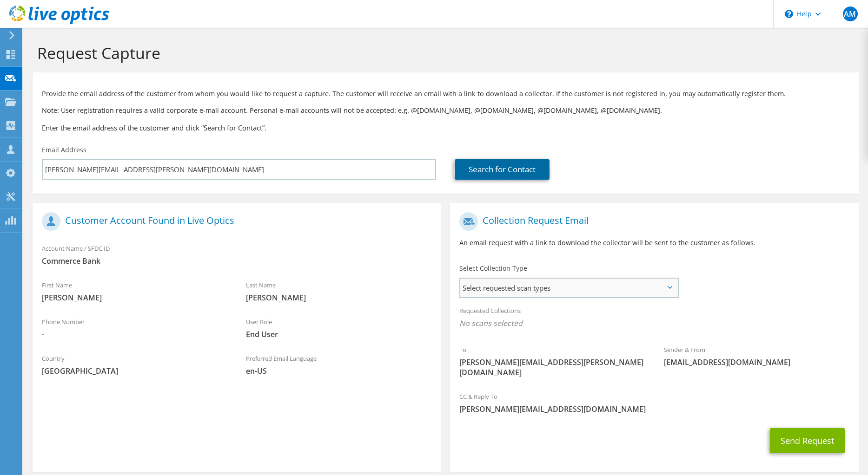 The width and height of the screenshot is (868, 475). I want to click on svg: \n, so click(789, 13).